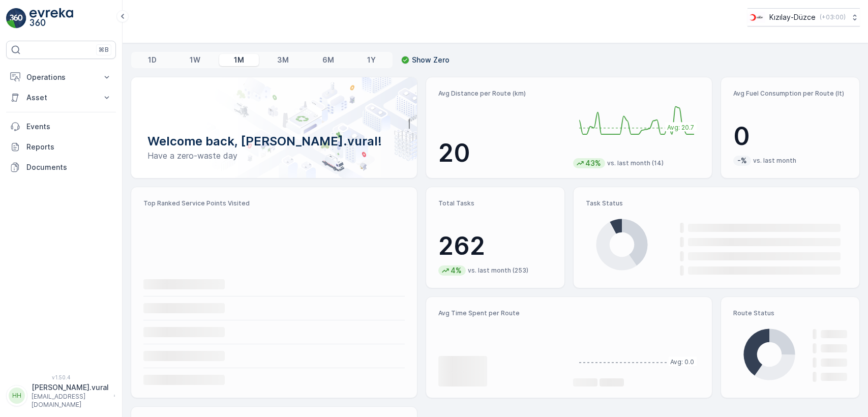  Describe the element at coordinates (790, 93) in the screenshot. I see `p: Avg Fuel Consumption per Route (lt)` at that location.